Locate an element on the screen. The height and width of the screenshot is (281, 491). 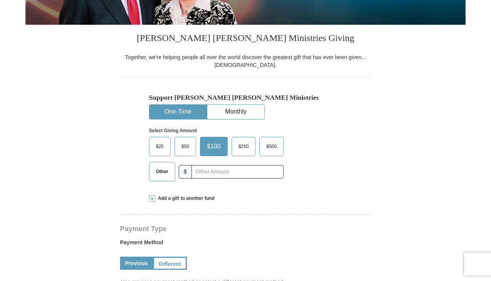
a: Previous is located at coordinates (136, 263).